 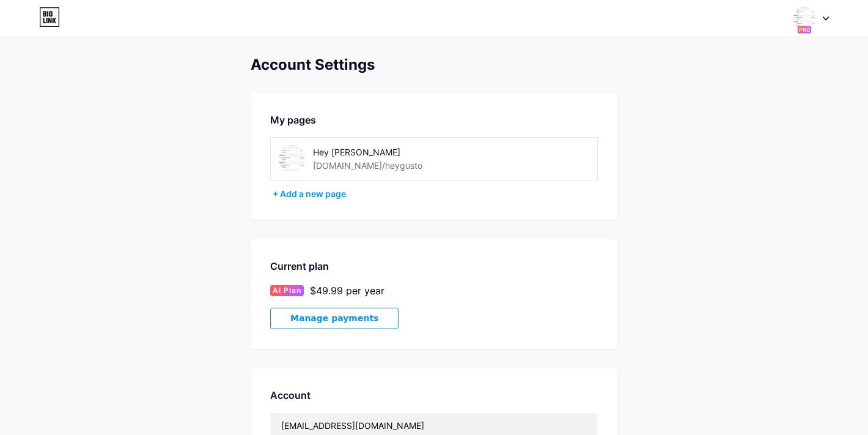 I want to click on span: Manage payments, so click(x=334, y=318).